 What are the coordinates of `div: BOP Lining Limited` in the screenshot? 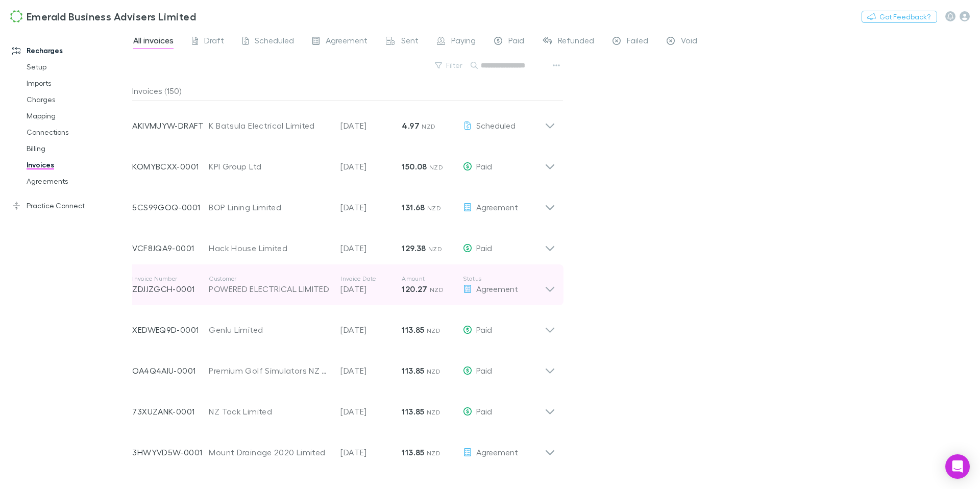 It's located at (269, 207).